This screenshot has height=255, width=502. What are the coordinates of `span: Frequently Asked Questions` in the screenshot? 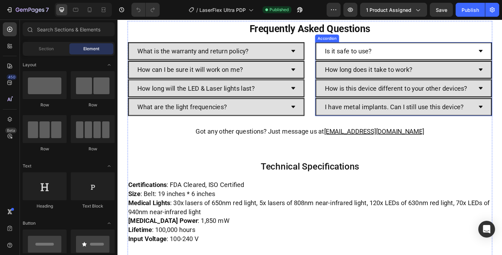 It's located at (209, 10).